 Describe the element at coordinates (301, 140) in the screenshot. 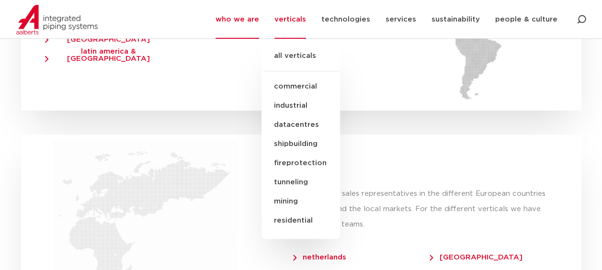

I see `ul: verticals` at that location.